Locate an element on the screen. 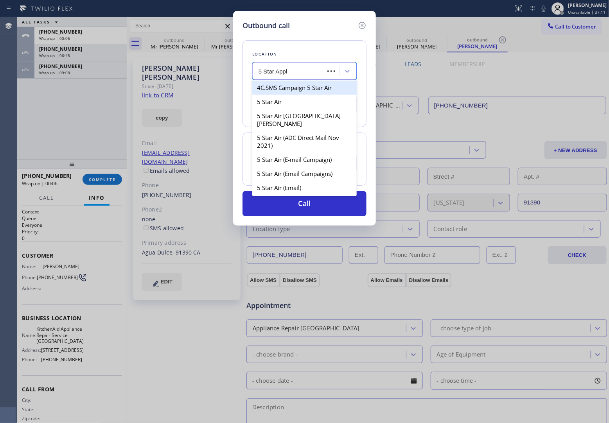  h5: Outbound call is located at coordinates (266, 25).